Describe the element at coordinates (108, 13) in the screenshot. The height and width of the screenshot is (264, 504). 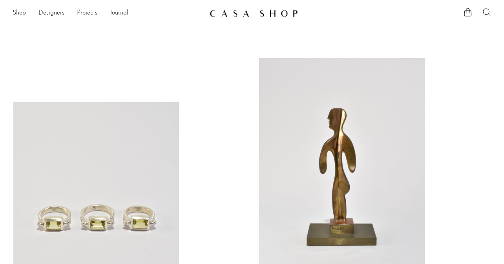
I see `ul: NEW HEADER MENU` at that location.